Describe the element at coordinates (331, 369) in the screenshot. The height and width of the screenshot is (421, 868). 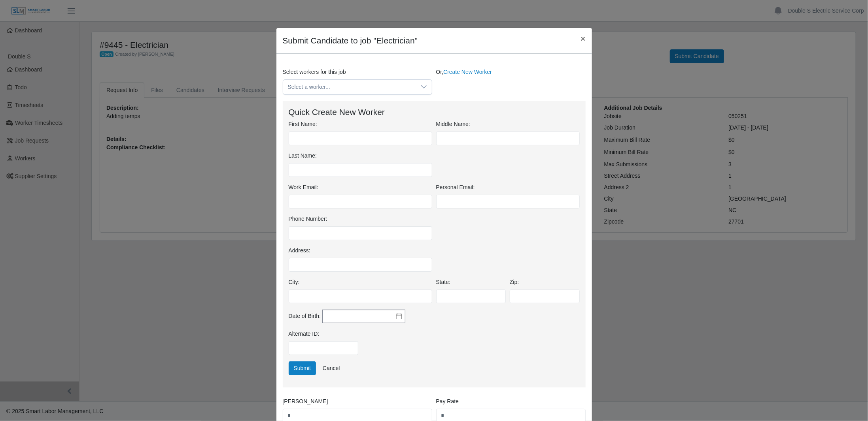
I see `a: Cancel` at that location.